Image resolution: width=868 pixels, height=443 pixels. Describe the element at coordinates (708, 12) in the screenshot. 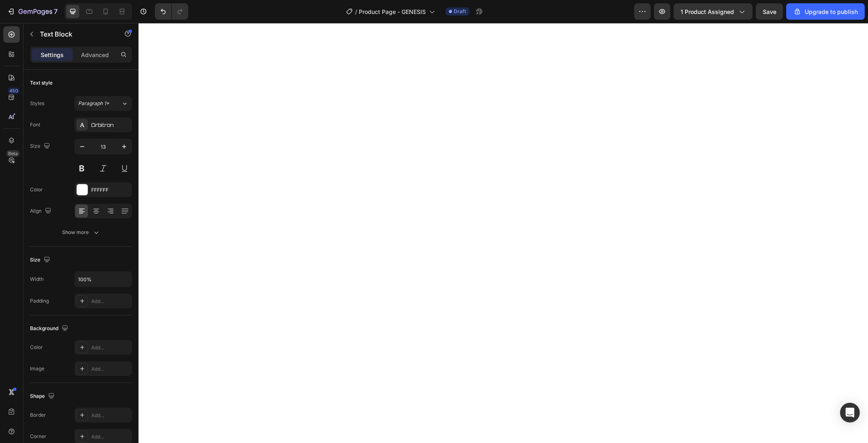

I see `span: 1 product assigned` at that location.